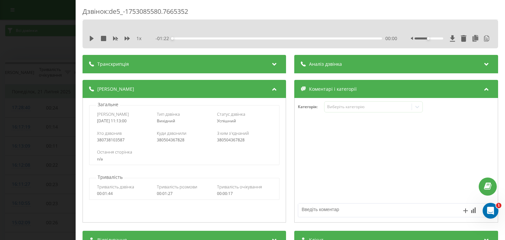 This screenshot has width=505, height=240. What do you see at coordinates (368, 107) in the screenshot?
I see `div: Виберіть категорію` at bounding box center [368, 107].